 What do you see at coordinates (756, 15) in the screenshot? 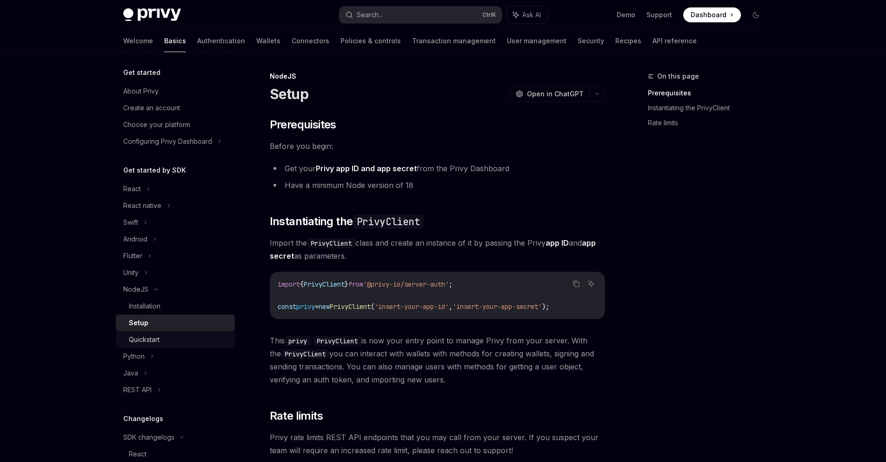
I see `button: Toggle dark mode` at bounding box center [756, 15].